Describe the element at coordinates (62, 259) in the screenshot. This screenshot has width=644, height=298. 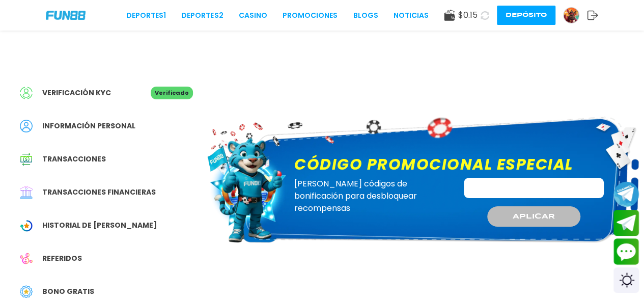
I see `span: Referidos` at that location.